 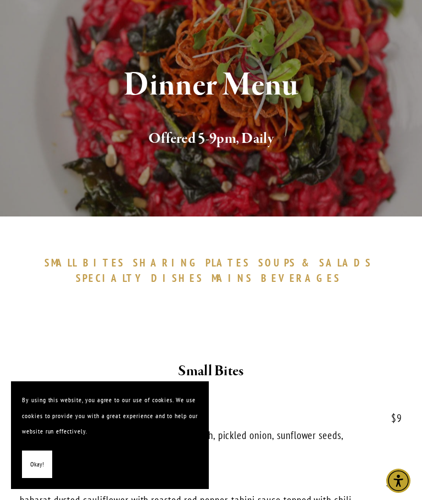 I want to click on a: MAINS, so click(x=235, y=278).